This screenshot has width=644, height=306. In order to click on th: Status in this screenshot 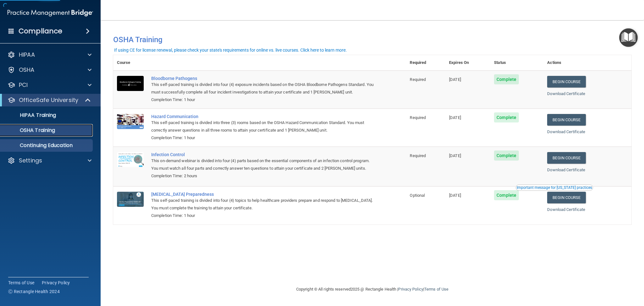, I will do `click(516, 62)`.